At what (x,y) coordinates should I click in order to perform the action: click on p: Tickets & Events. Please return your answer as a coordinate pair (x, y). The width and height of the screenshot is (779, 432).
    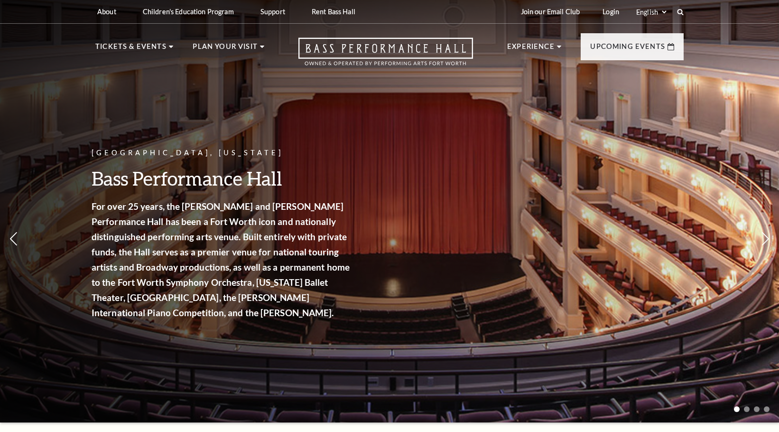
    Looking at the image, I should click on (131, 49).